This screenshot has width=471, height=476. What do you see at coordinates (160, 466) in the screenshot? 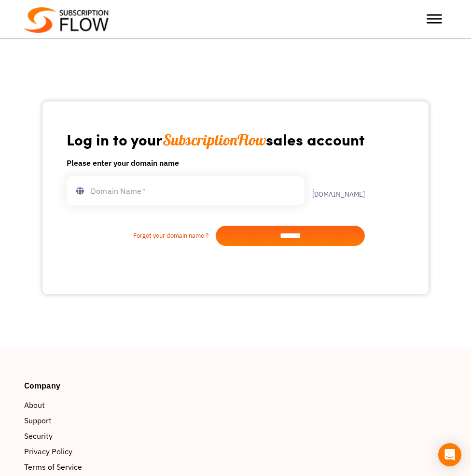
I see `a: Terms of Service` at bounding box center [160, 466].